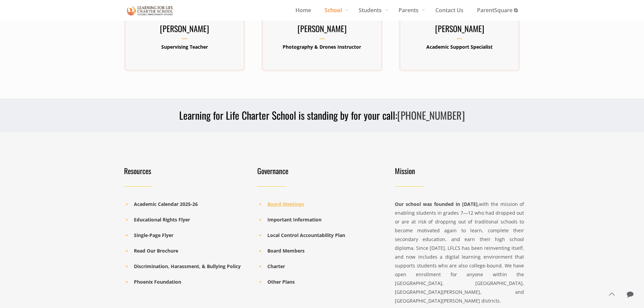 This screenshot has width=644, height=308. I want to click on a: Discrimination, Harassment, & Bullying Policy, so click(187, 266).